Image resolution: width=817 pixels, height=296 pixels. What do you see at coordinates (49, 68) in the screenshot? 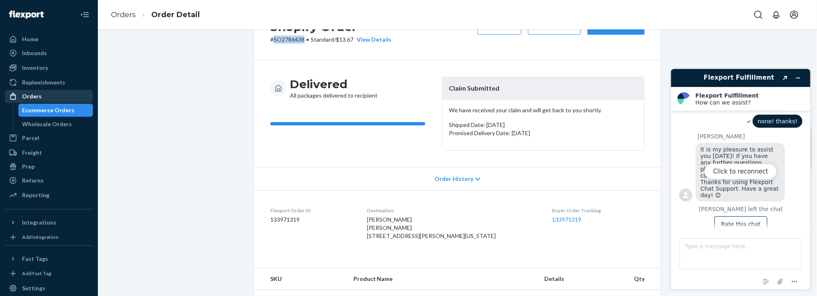
I see `a: Inventory` at bounding box center [49, 68].